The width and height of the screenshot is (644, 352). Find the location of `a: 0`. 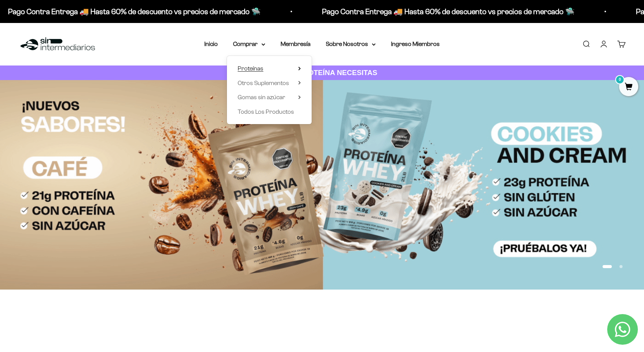

a: 0 is located at coordinates (628, 87).